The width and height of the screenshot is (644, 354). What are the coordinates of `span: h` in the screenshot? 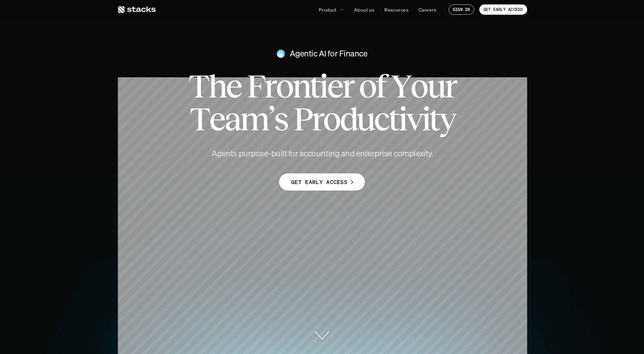 It's located at (217, 86).